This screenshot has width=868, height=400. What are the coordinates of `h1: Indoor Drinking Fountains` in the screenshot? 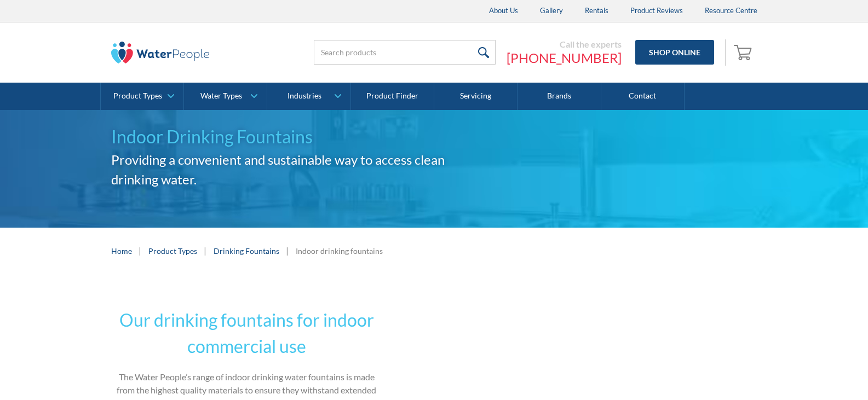 It's located at (299, 137).